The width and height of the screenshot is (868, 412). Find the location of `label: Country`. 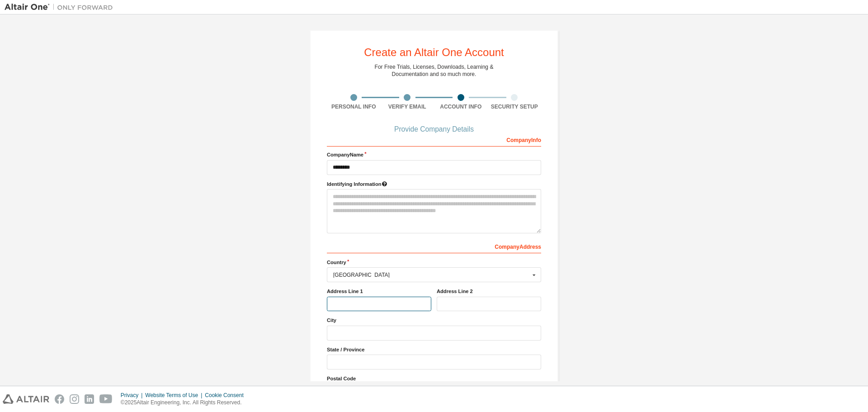

label: Country is located at coordinates (434, 262).